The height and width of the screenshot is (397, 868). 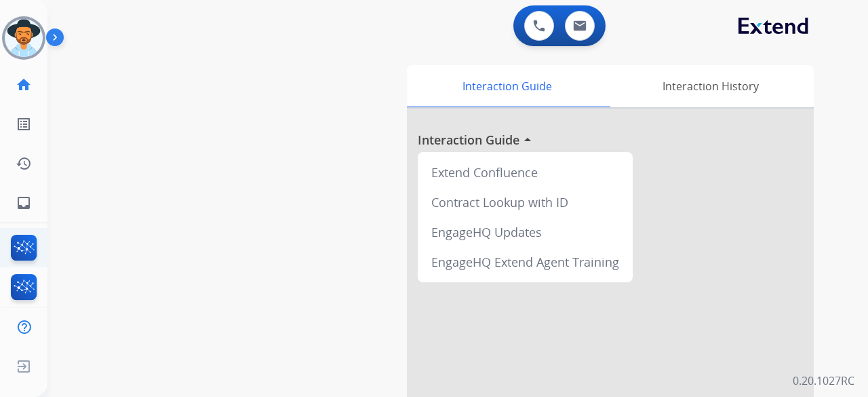 What do you see at coordinates (506, 86) in the screenshot?
I see `div: Interaction Guide` at bounding box center [506, 86].